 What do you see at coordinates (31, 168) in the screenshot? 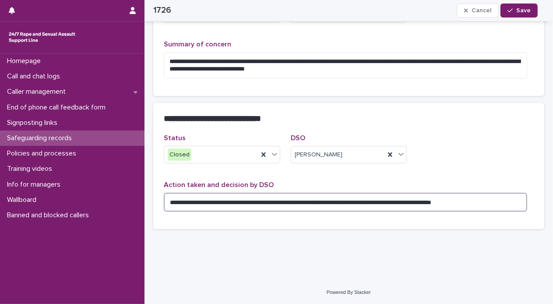
I see `p: Training videos` at bounding box center [31, 168].